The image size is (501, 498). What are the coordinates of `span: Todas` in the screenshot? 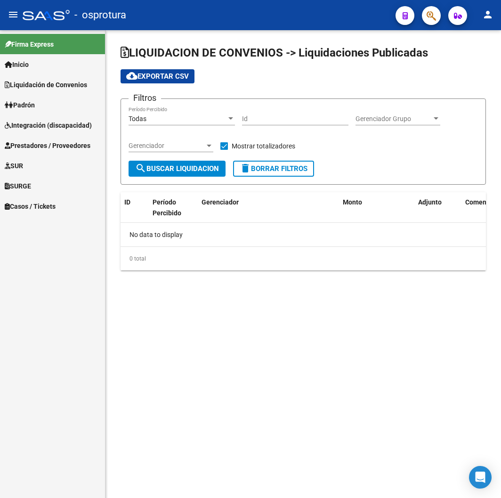 It's located at (138, 119).